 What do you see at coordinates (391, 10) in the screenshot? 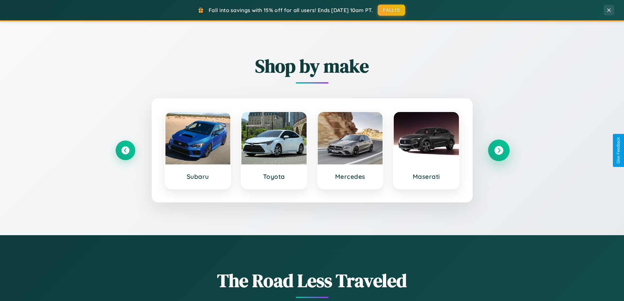
I see `button: FALL15` at bounding box center [391, 10].